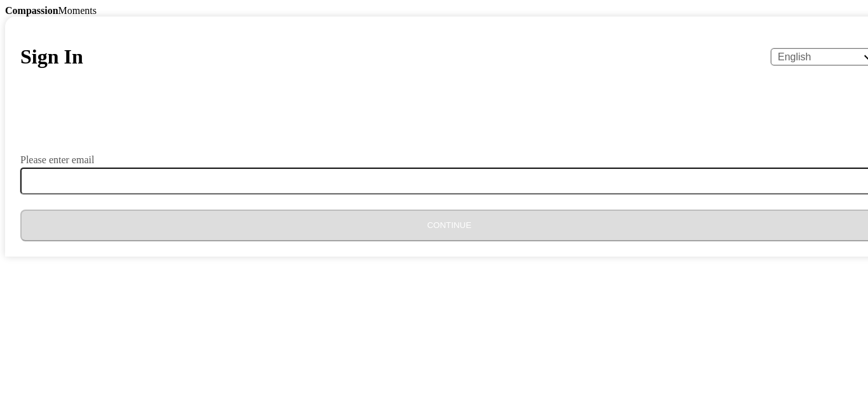 The width and height of the screenshot is (868, 402). What do you see at coordinates (32, 10) in the screenshot?
I see `b: Compassion` at bounding box center [32, 10].